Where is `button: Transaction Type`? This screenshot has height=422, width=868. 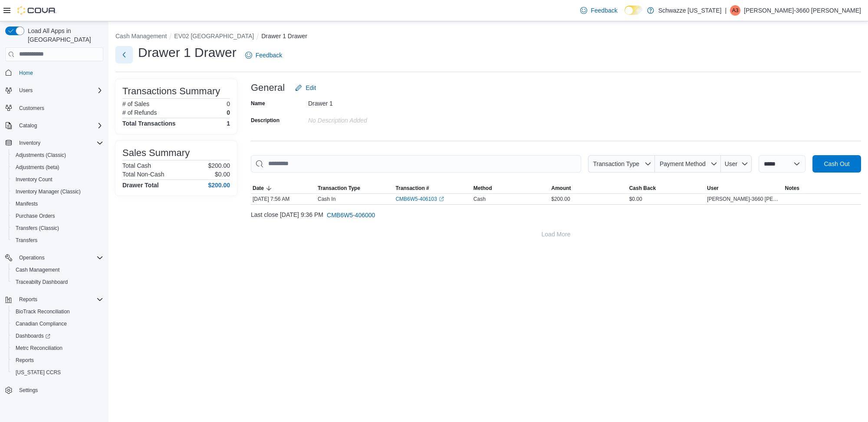
button: Transaction Type is located at coordinates (621, 164).